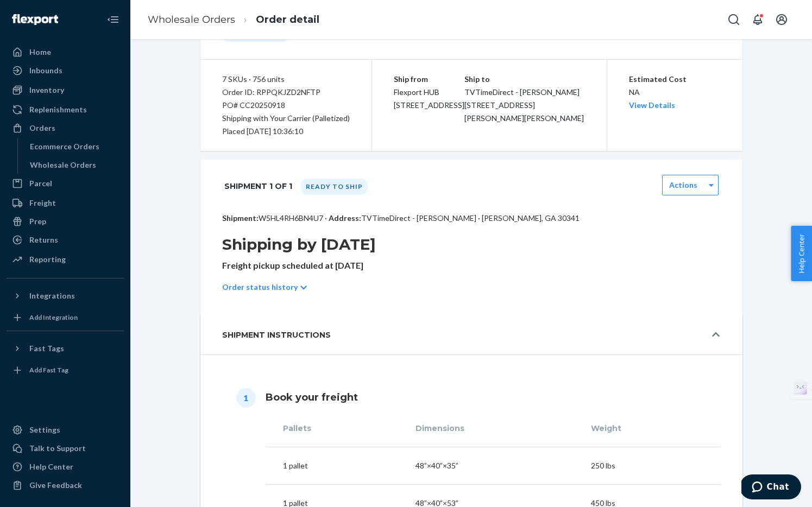  Describe the element at coordinates (47, 90) in the screenshot. I see `div: Inventory` at that location.